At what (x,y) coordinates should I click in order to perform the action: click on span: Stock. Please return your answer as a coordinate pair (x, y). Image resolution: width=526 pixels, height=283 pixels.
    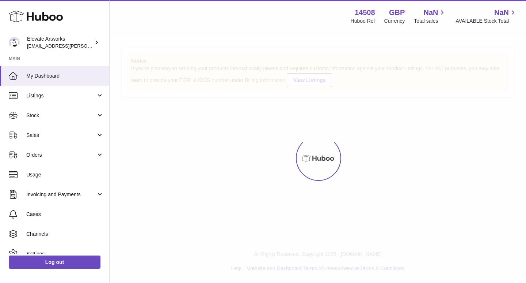
    Looking at the image, I should click on (61, 115).